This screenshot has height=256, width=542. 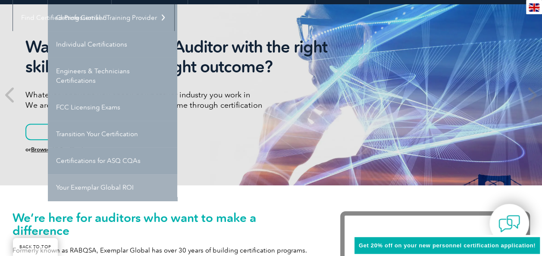 I want to click on a: Browse All Certifications, so click(x=62, y=149).